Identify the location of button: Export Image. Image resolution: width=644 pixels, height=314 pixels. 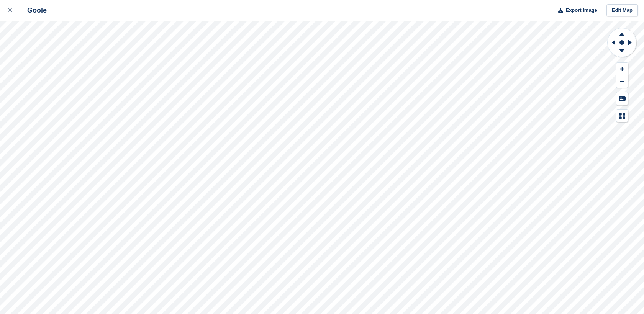
(575, 10).